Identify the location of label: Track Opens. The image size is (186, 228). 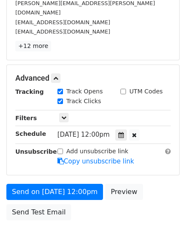
(85, 91).